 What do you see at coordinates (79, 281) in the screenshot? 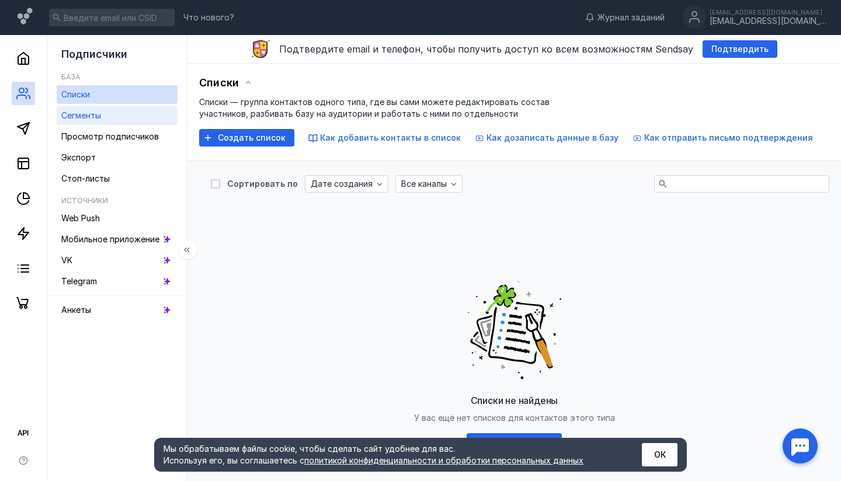
I see `span: Telegram` at bounding box center [79, 281].